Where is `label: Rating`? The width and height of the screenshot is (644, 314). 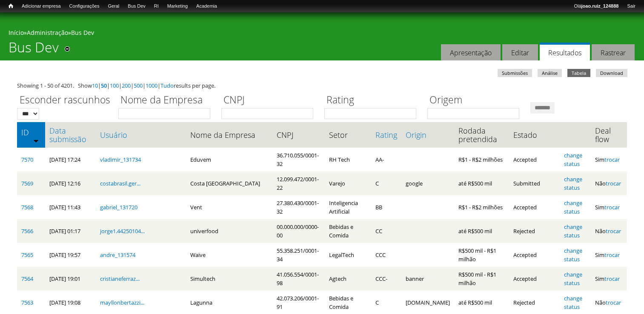 label: Rating is located at coordinates (373, 100).